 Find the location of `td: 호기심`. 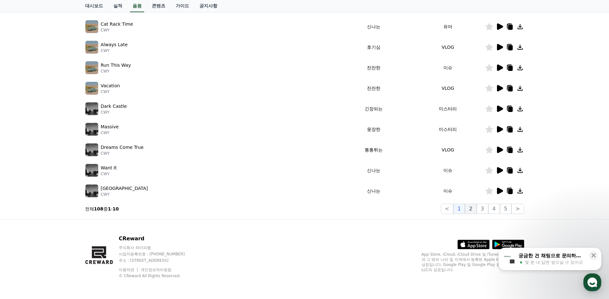

td: 호기심 is located at coordinates (374, 47).